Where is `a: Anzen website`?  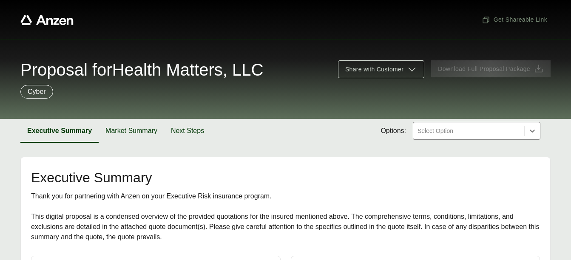
a: Anzen website is located at coordinates (47, 20).